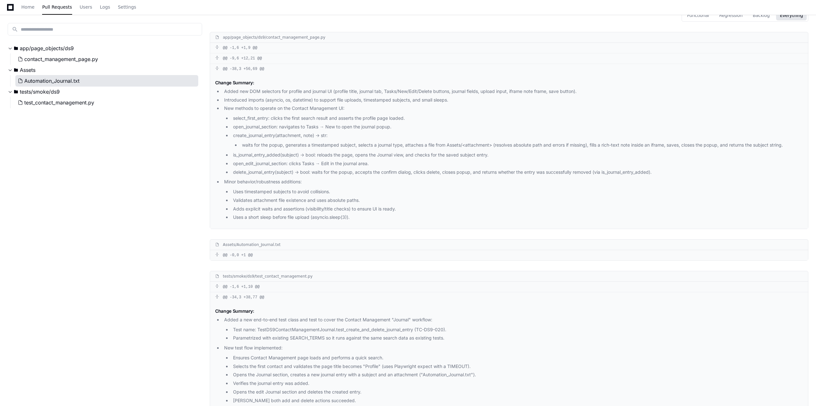 This screenshot has width=816, height=406. What do you see at coordinates (105, 48) in the screenshot?
I see `button: app/page_objects/ds9` at bounding box center [105, 48].